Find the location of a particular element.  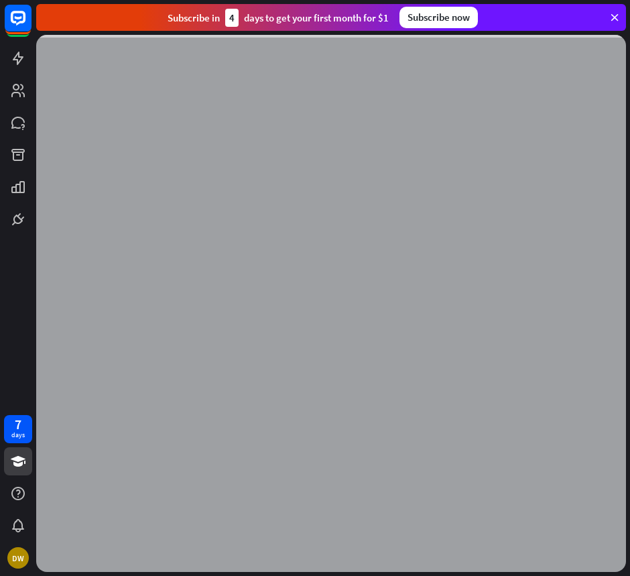

div: 4 is located at coordinates (232, 17).